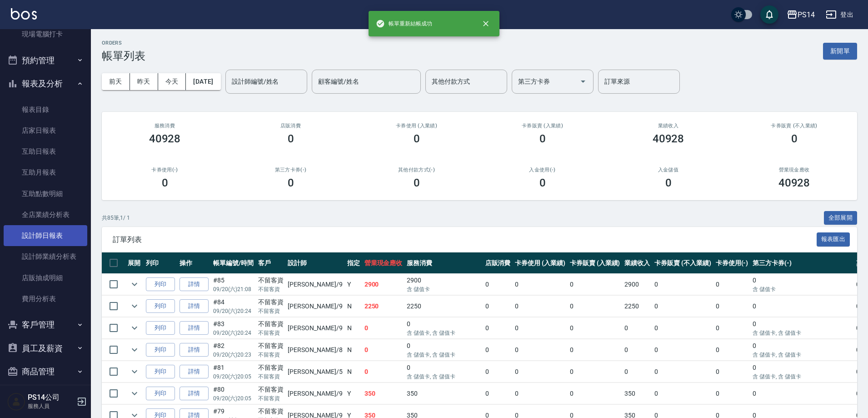 The height and width of the screenshot is (418, 868). What do you see at coordinates (669, 126) in the screenshot?
I see `h2: 業績收入` at bounding box center [669, 126].